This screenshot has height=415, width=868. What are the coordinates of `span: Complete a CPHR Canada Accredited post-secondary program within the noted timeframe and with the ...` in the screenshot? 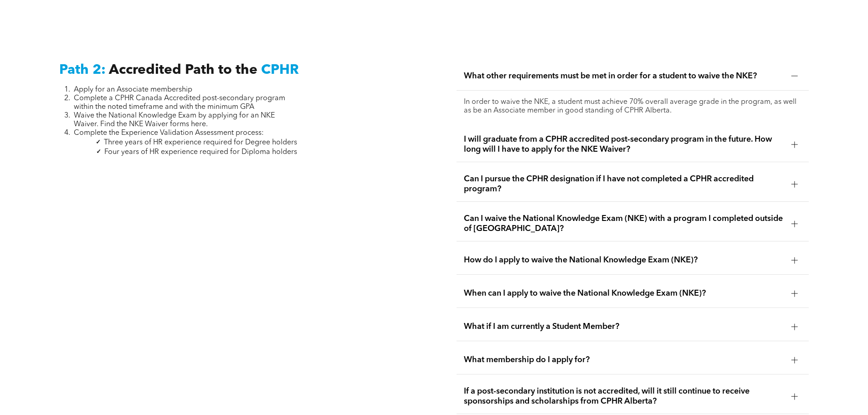 It's located at (180, 103).